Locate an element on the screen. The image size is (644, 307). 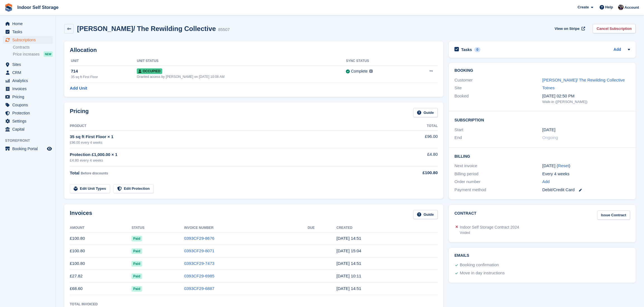
div: £100.80 is located at coordinates (410, 173).